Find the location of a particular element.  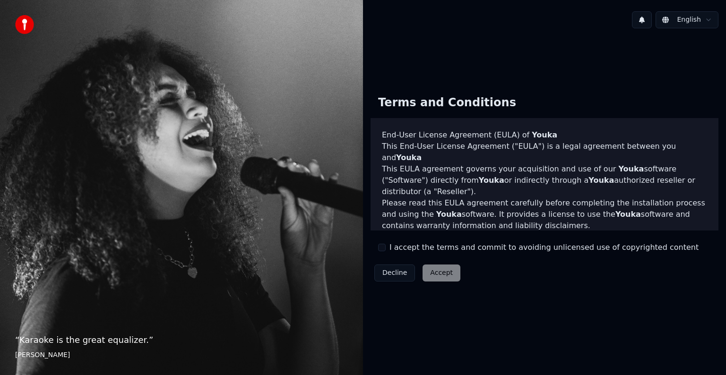

p: This End-User License Agreement ("EULA") is a legal agreement between you and is located at coordinates (545, 152).